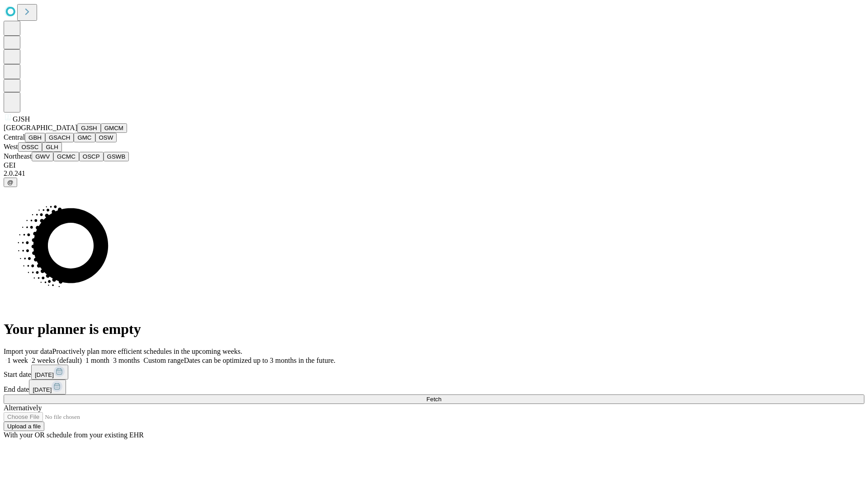 Image resolution: width=868 pixels, height=488 pixels. Describe the element at coordinates (116, 156) in the screenshot. I see `button: GSWB` at that location.